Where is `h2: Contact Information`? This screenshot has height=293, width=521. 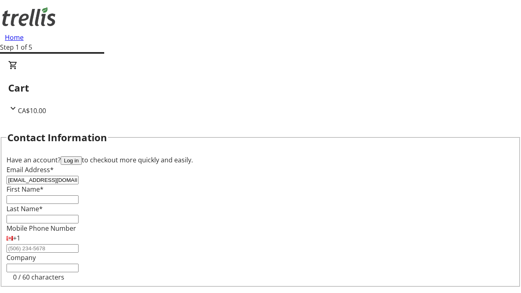 h2: Contact Information is located at coordinates (57, 138).